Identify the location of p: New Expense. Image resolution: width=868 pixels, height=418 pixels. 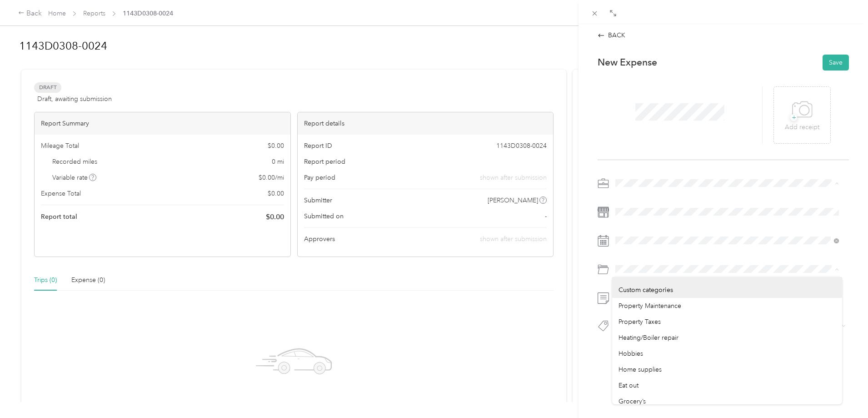
(627, 63).